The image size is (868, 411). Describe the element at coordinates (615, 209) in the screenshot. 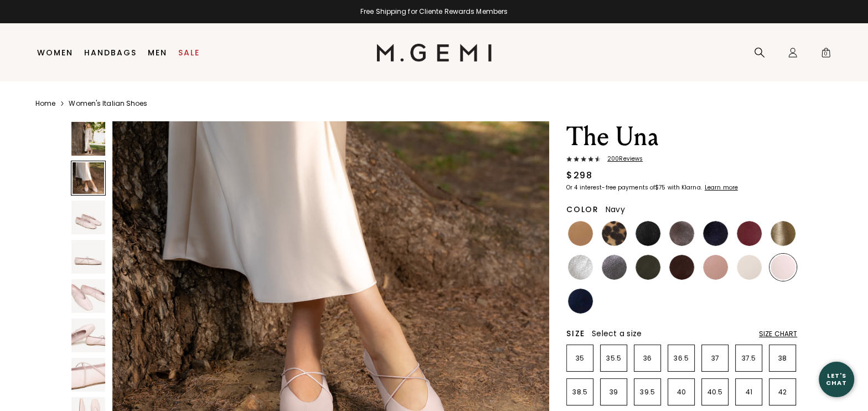

I see `span: Navy` at that location.